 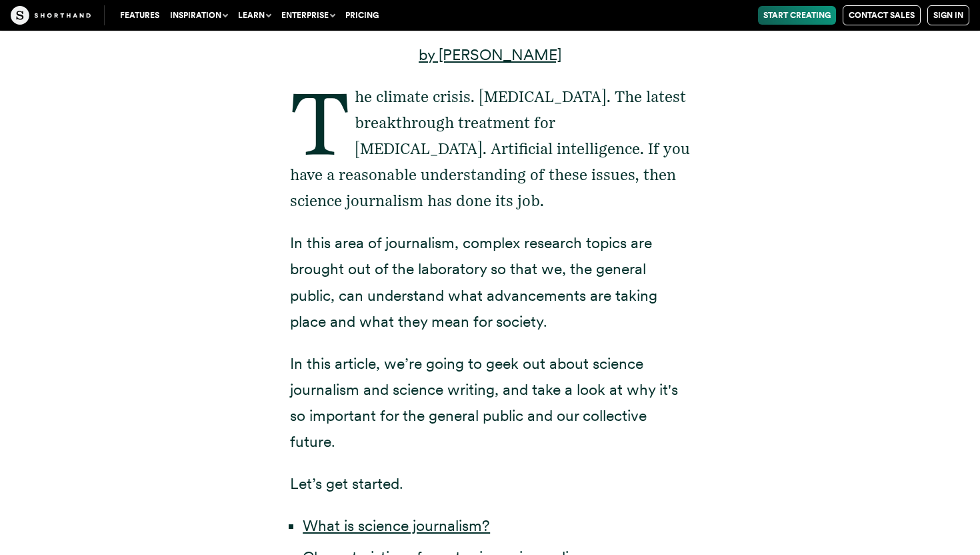 I want to click on a: Start Creating, so click(x=797, y=15).